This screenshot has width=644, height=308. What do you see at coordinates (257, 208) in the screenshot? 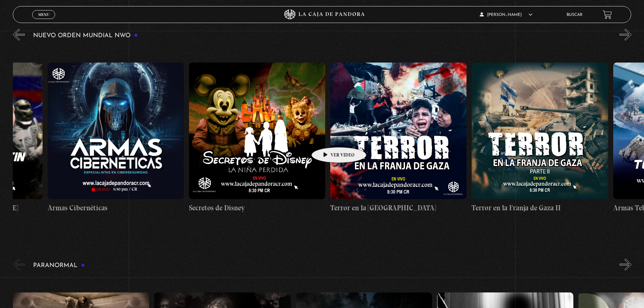
I see `h4: Secretos de Disney` at bounding box center [257, 208].